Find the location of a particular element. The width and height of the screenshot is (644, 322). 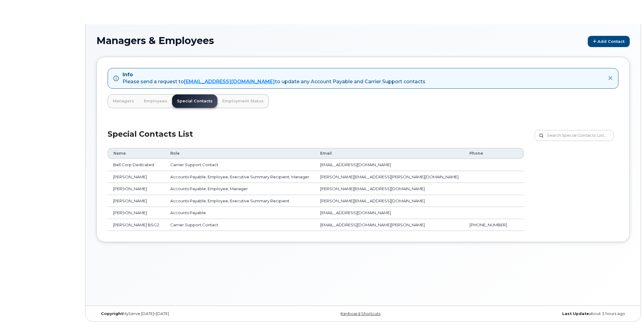

a: Managers is located at coordinates (124, 101).